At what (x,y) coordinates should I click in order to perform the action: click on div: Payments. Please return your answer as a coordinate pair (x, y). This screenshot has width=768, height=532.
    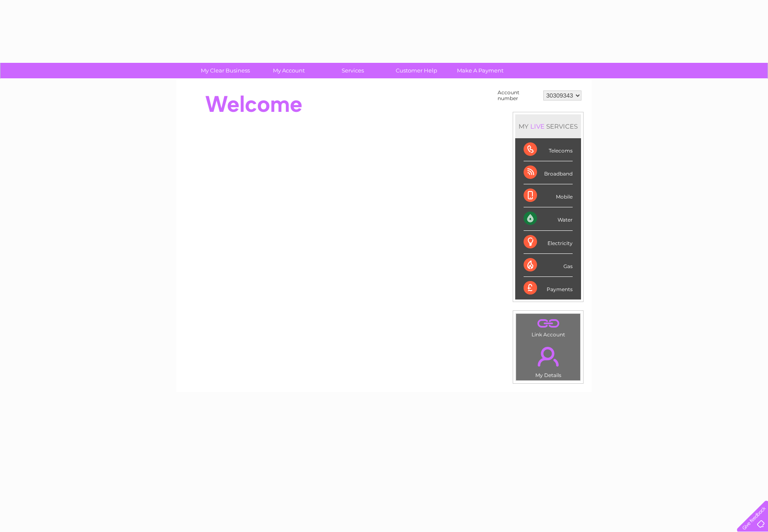
    Looking at the image, I should click on (548, 288).